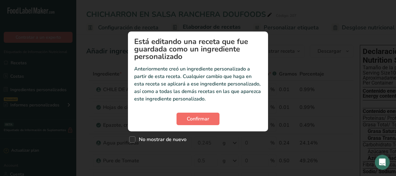 This screenshot has width=396, height=176. What do you see at coordinates (383, 162) in the screenshot?
I see `div: Open Intercom Messenger` at bounding box center [383, 162].